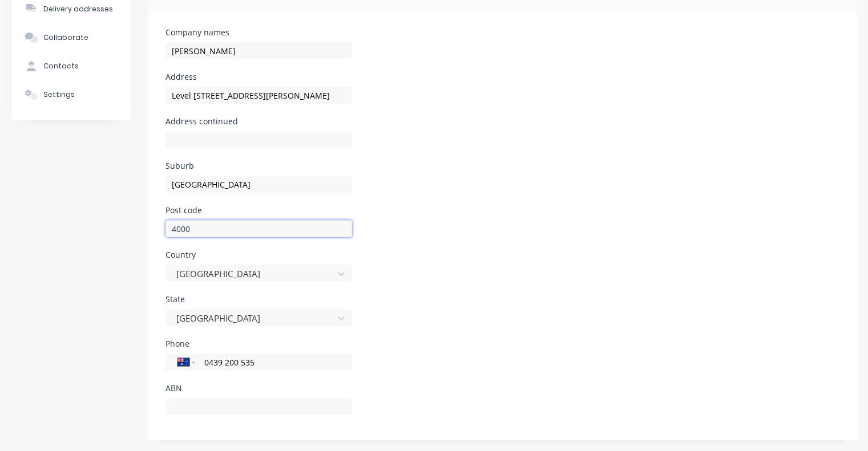 The height and width of the screenshot is (451, 868). I want to click on div: Suburb, so click(258, 166).